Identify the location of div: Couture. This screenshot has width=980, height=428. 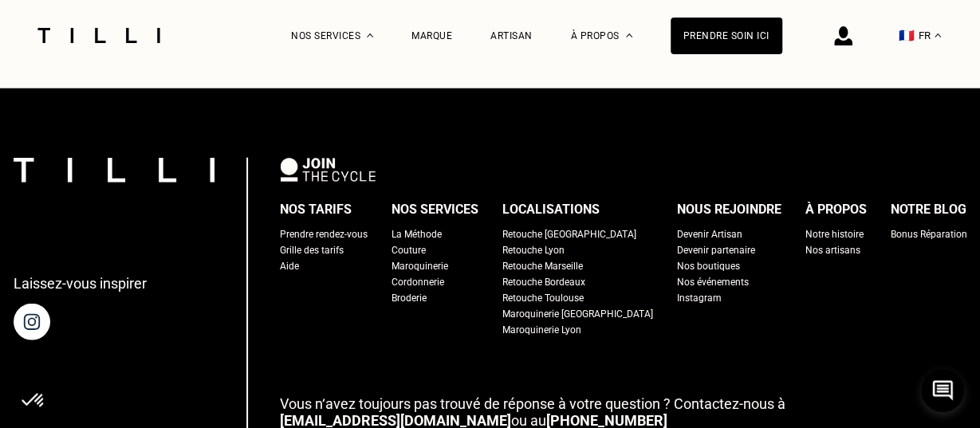
(408, 251).